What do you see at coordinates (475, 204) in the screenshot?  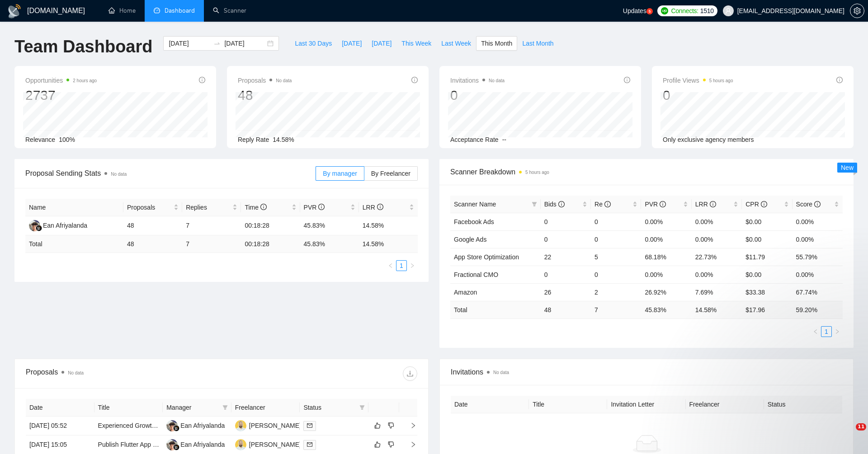 I see `span: Scanner Name` at bounding box center [475, 204].